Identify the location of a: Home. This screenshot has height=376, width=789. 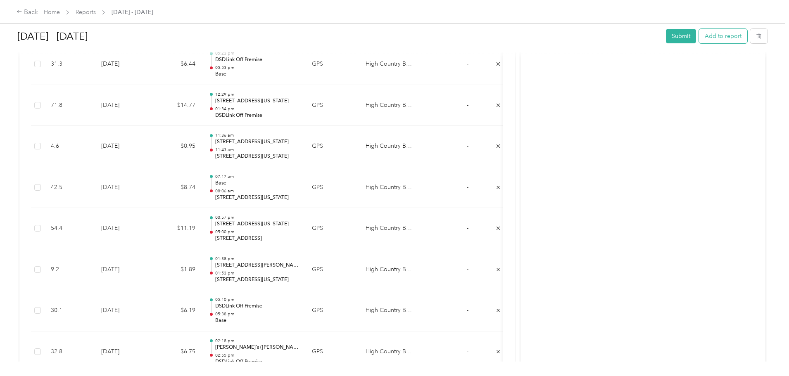
(52, 12).